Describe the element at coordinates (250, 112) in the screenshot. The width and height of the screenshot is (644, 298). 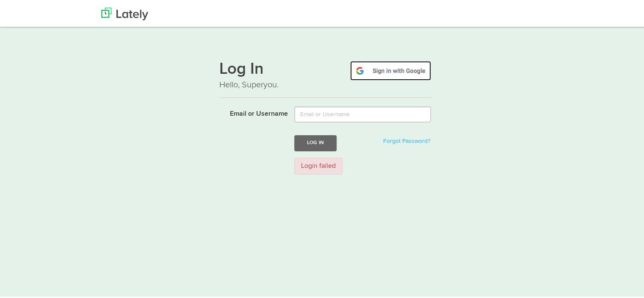
I see `label: Email or Username` at that location.